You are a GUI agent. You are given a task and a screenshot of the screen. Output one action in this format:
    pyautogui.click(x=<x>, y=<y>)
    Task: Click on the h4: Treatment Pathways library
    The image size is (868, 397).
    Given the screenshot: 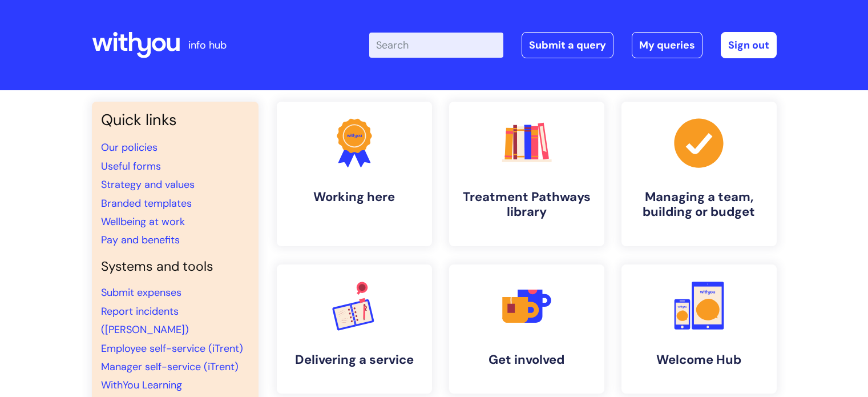 What is the action you would take?
    pyautogui.click(x=527, y=204)
    